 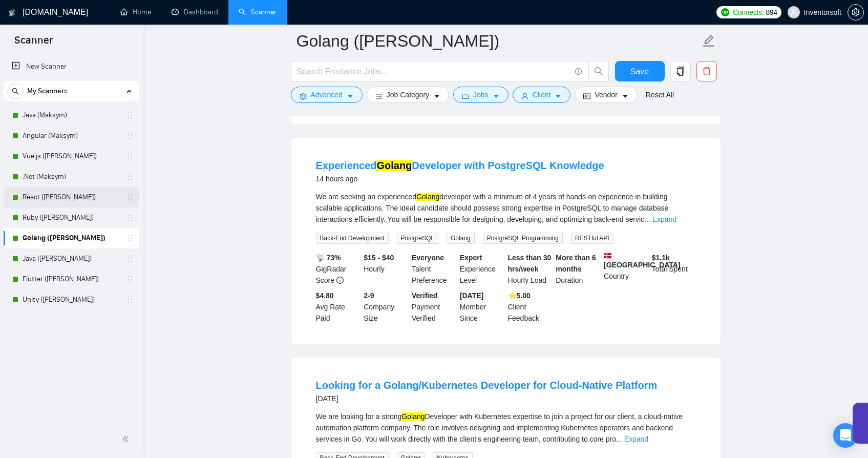 I want to click on div: 14 hours ago, so click(x=460, y=178).